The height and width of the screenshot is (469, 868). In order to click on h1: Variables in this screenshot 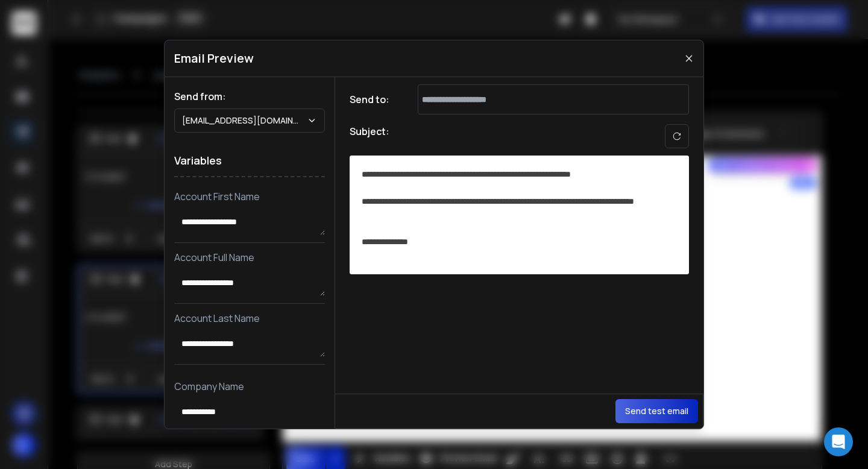, I will do `click(250, 161)`.